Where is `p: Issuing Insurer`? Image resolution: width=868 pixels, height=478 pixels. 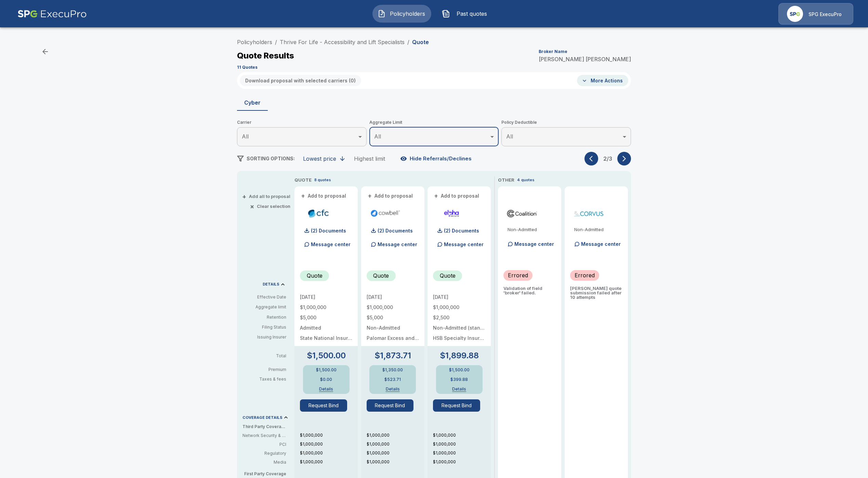
p: Issuing Insurer is located at coordinates (264, 337).